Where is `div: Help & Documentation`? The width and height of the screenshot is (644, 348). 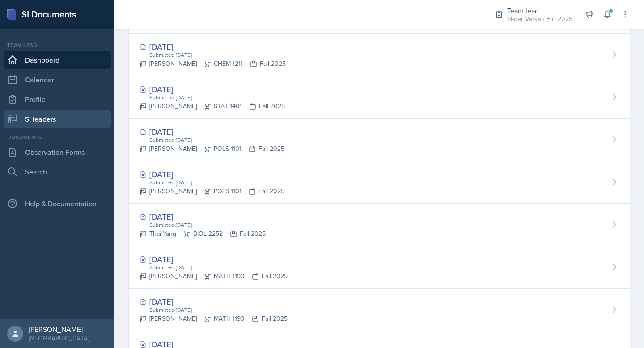
div: Help & Documentation is located at coordinates (57, 203).